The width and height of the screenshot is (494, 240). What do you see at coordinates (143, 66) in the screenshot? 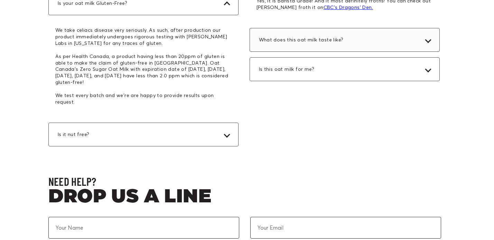
I see `div: Is your oat milk Gluten-Free?` at bounding box center [143, 66].